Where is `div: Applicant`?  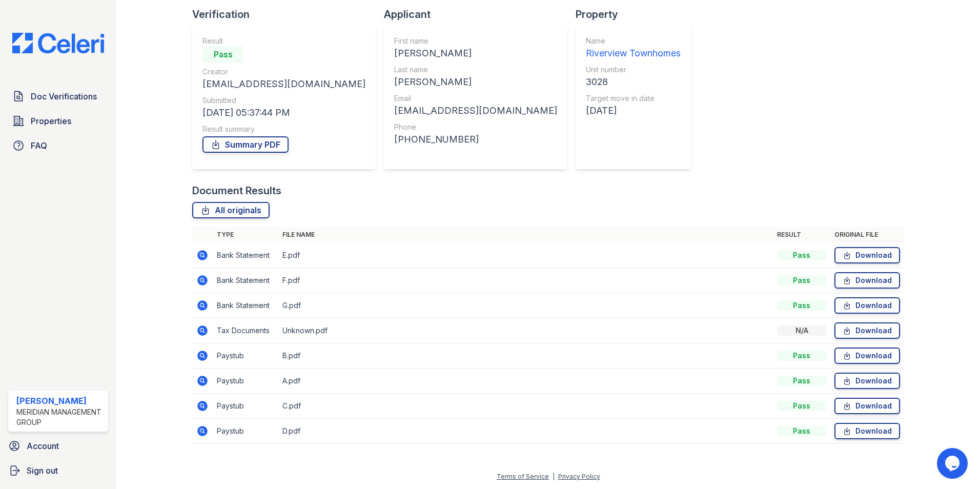 div: Applicant is located at coordinates (480, 14).